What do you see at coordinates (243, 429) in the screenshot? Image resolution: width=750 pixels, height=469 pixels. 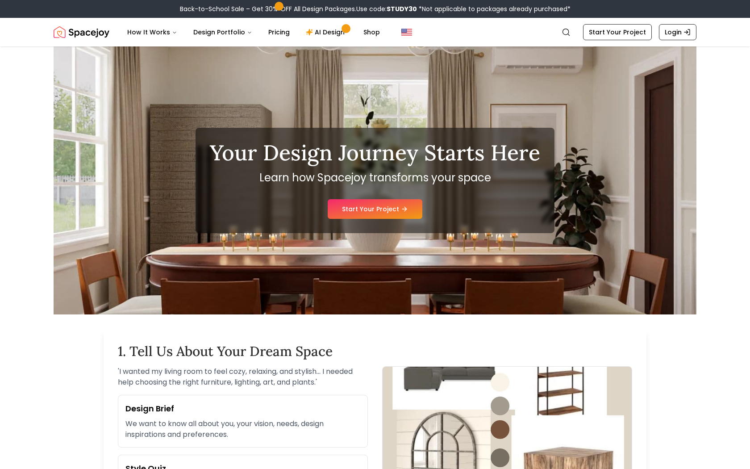 I see `p: We want to know all about you, your vision, needs, design inspirations and preferences.` at bounding box center [243, 429].